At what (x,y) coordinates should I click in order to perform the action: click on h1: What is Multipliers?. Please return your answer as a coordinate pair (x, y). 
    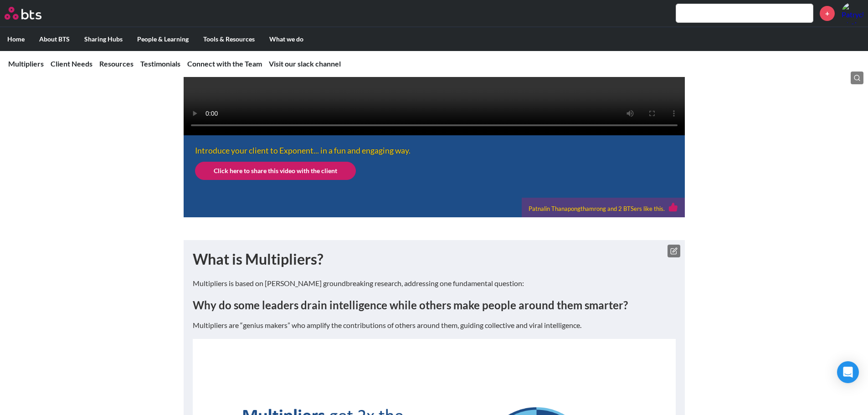
    Looking at the image, I should click on (434, 259).